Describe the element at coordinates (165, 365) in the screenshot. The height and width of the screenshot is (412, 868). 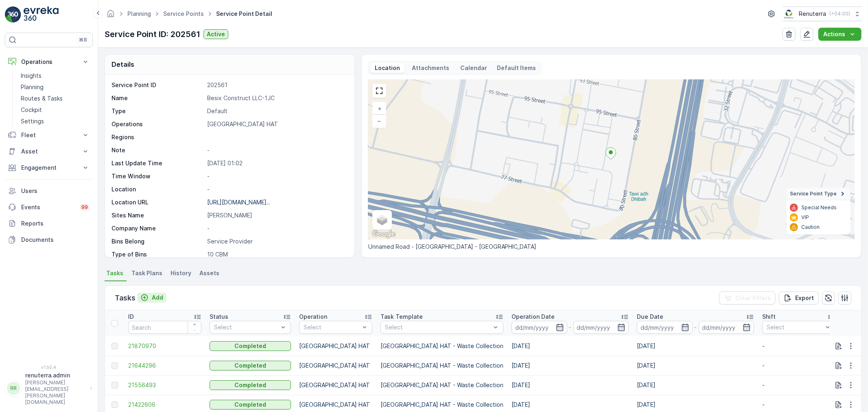
I see `span: 21644296` at that location.